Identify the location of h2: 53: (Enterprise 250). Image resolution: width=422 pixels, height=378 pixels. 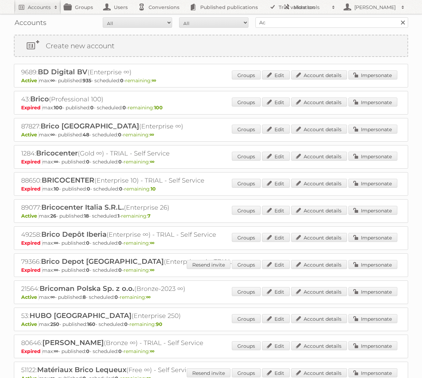
(143, 316).